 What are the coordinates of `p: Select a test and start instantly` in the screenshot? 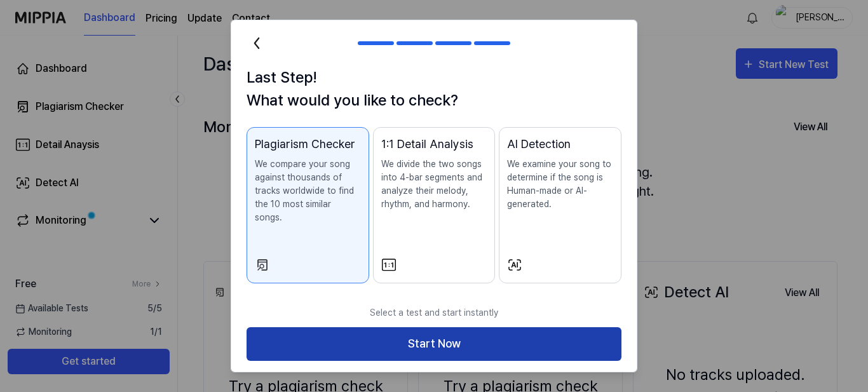 It's located at (434, 313).